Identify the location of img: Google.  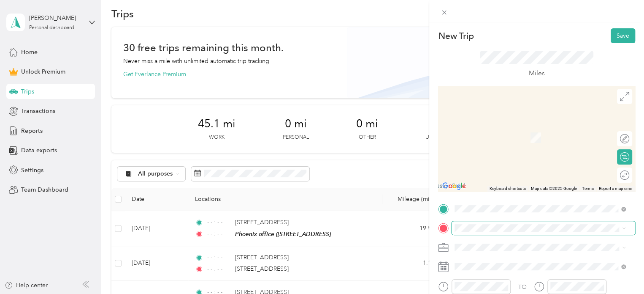
(454, 186).